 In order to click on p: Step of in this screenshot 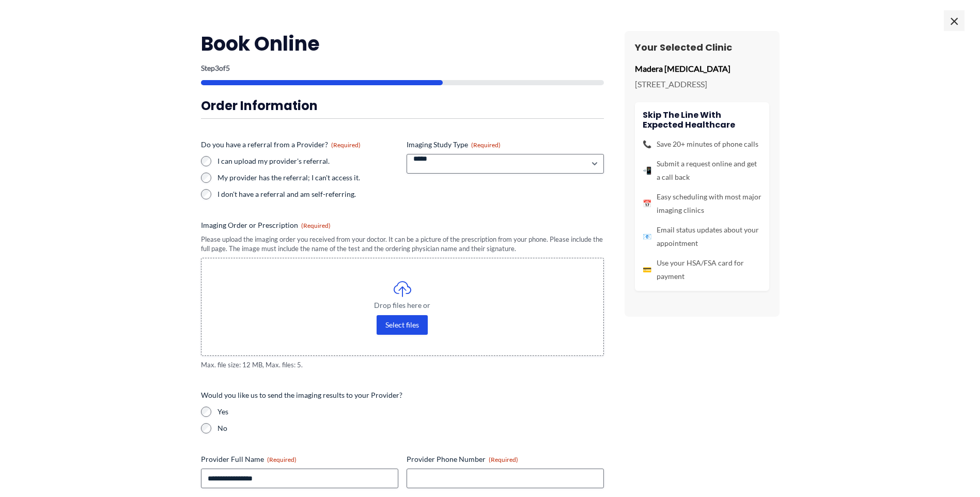, I will do `click(402, 68)`.